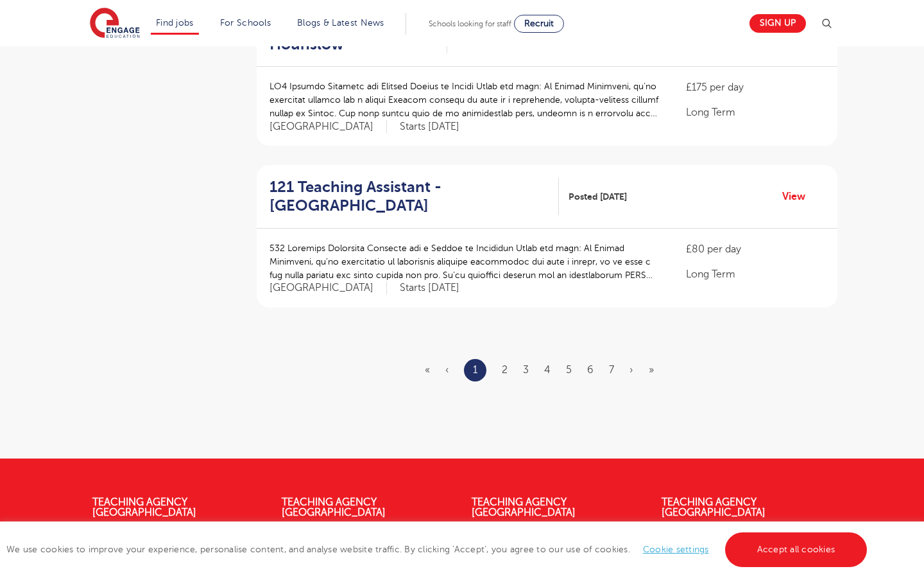 Image resolution: width=924 pixels, height=578 pixels. What do you see at coordinates (755, 249) in the screenshot?
I see `p: £80 per day` at bounding box center [755, 249].